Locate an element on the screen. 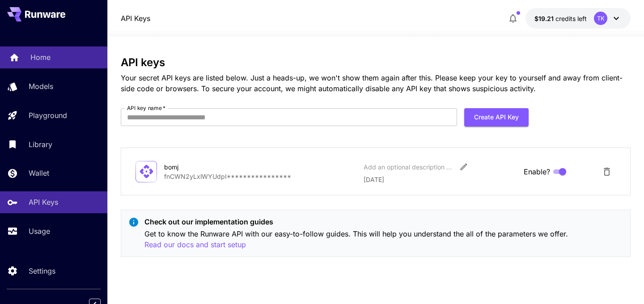 This screenshot has height=304, width=644. label: API key name is located at coordinates (146, 108).